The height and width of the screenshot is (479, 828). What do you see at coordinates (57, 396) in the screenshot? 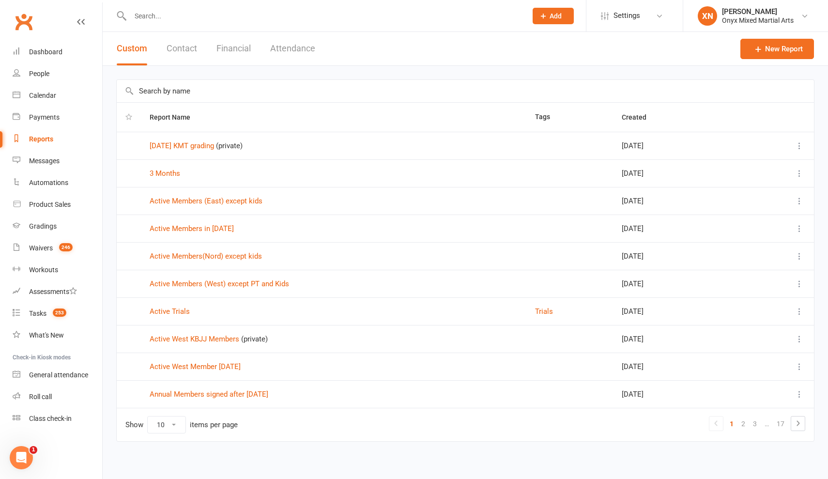
I see `a: Roll call` at bounding box center [57, 396].